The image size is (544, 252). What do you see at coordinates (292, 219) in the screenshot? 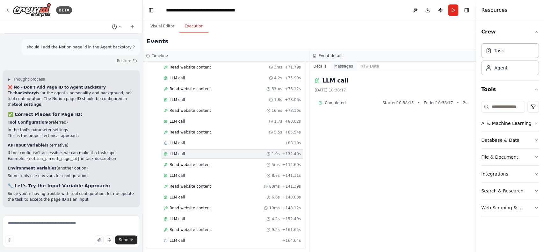
I see `span: + 152.49s` at bounding box center [292, 219].